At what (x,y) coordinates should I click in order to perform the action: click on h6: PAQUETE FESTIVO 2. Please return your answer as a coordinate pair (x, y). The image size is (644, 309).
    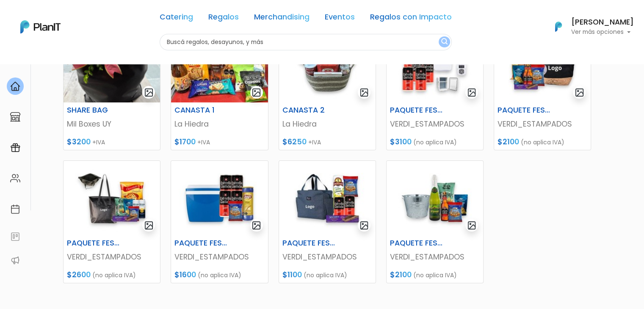
    Looking at the image, I should click on (526, 110).